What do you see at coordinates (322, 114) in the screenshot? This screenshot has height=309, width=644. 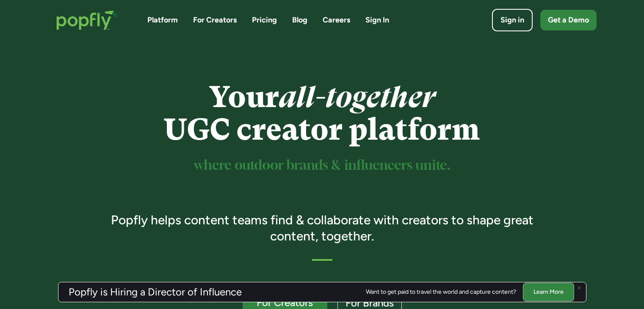 I see `h1: Your UGC creator platform` at bounding box center [322, 114].